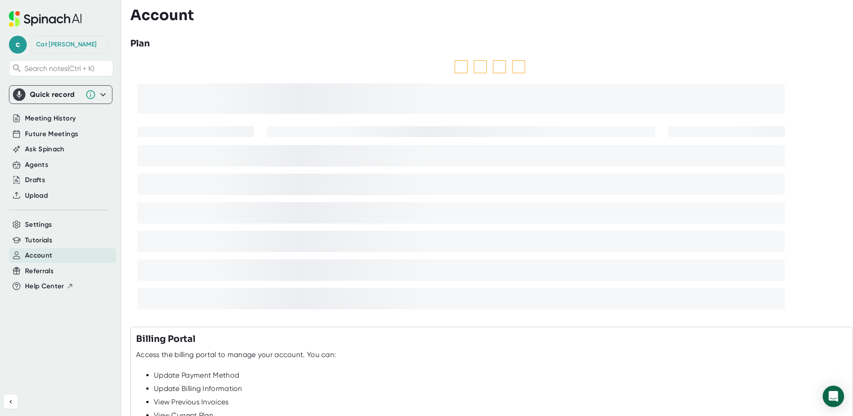  I want to click on button: Ask Spinach, so click(45, 149).